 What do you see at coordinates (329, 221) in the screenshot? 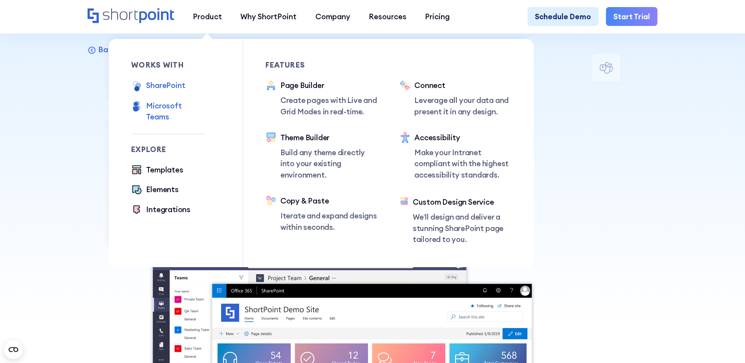
I see `p: Iterate and expand designs within seconds.` at bounding box center [329, 221].